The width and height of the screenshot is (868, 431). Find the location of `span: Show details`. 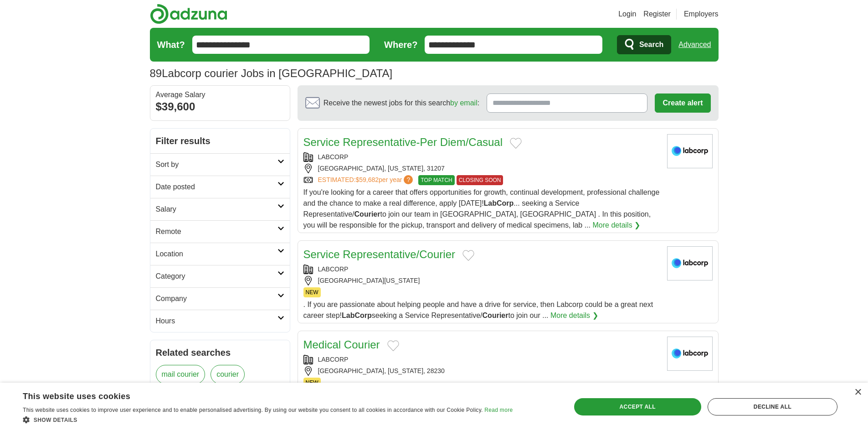

span: Show details is located at coordinates (56, 420).